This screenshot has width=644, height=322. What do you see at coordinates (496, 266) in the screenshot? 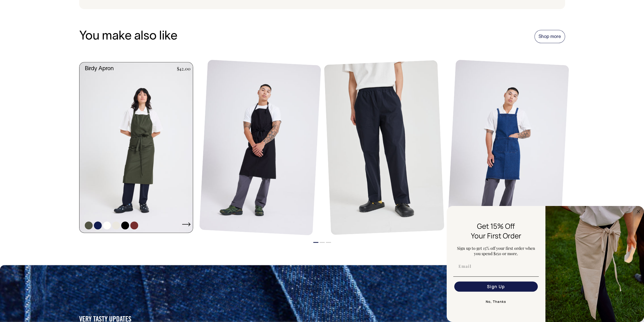
I see `input: Email` at bounding box center [496, 266].